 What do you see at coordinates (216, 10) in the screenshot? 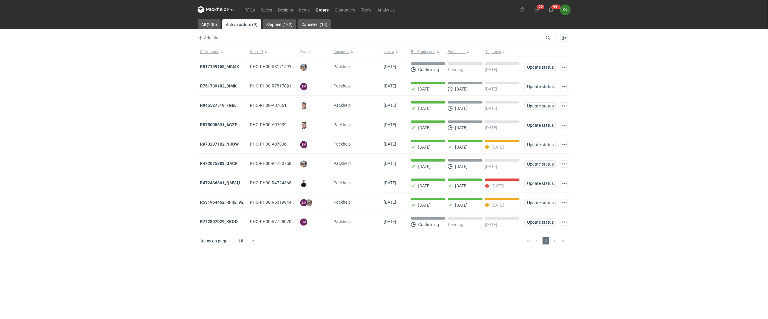
I see `svg: Packhelp Pro` at bounding box center [216, 10].